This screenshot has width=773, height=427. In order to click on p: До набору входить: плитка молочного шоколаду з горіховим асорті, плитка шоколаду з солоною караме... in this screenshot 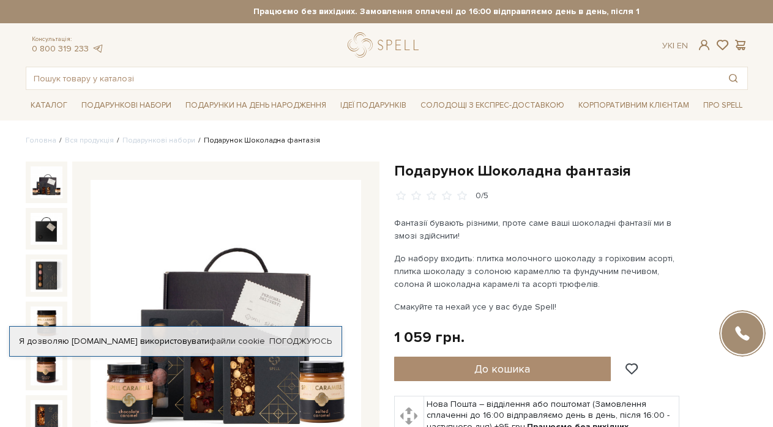, I will do `click(537, 271)`.